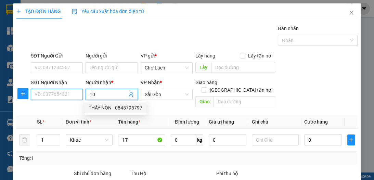  I want to click on div: SĐT Người Nhận, so click(57, 83).